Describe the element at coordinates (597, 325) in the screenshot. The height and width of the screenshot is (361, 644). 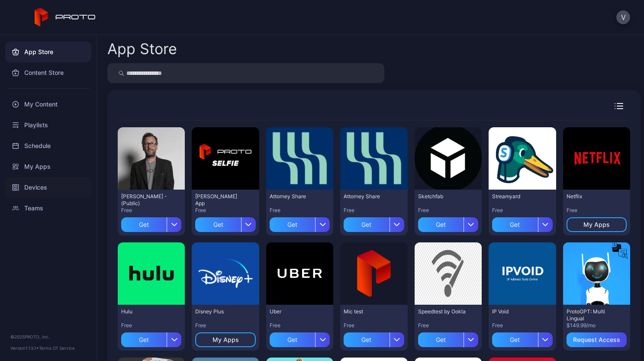
I see `div: $149.99/mo` at that location.